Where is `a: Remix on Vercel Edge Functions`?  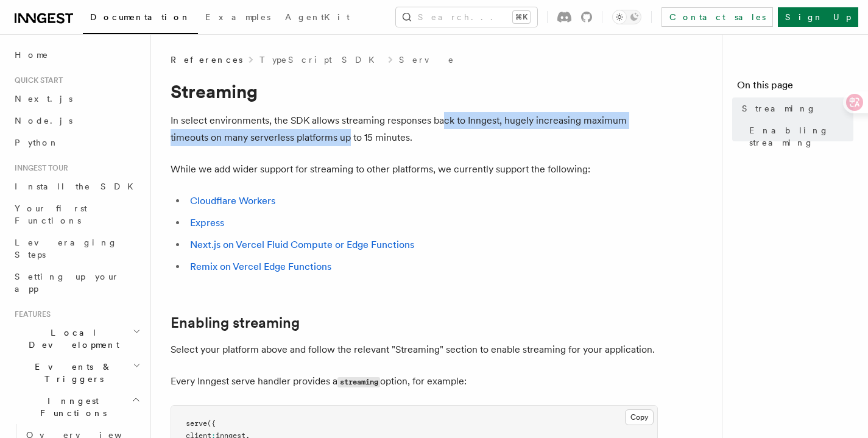
a: Remix on Vercel Edge Functions is located at coordinates (261, 266).